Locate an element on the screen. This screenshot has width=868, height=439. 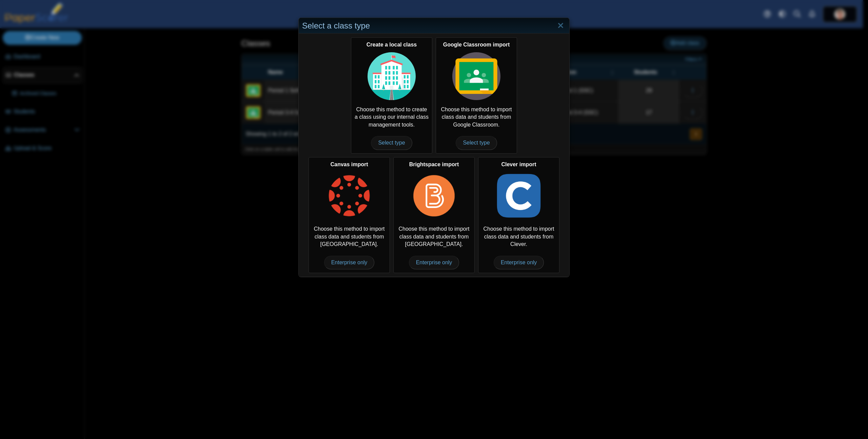
div: Choose this method to create a class using our internal class management tools. is located at coordinates (392, 95).